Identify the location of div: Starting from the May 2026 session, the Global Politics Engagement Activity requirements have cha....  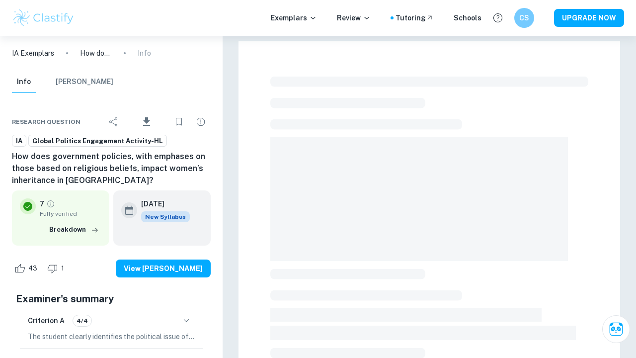
(165, 217).